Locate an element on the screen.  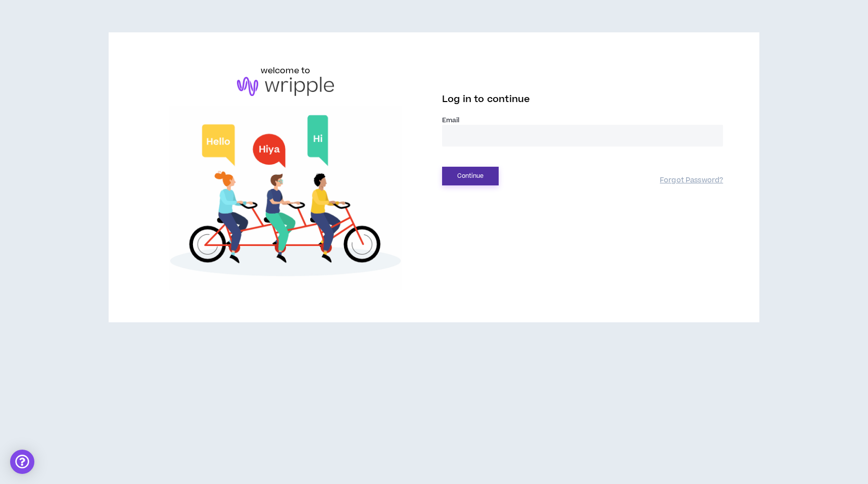
div: Open Intercom Messenger is located at coordinates (23, 462).